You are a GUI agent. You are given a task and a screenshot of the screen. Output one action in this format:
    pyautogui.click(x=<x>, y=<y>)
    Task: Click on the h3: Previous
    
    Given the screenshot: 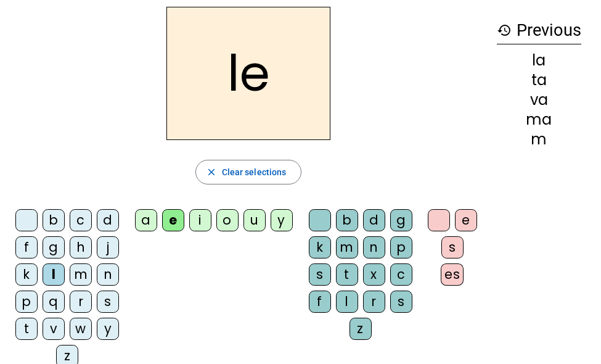 What is the action you would take?
    pyautogui.click(x=539, y=30)
    